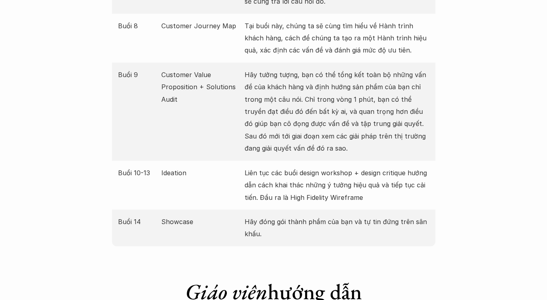  I want to click on p: Buổi 8, so click(138, 26).